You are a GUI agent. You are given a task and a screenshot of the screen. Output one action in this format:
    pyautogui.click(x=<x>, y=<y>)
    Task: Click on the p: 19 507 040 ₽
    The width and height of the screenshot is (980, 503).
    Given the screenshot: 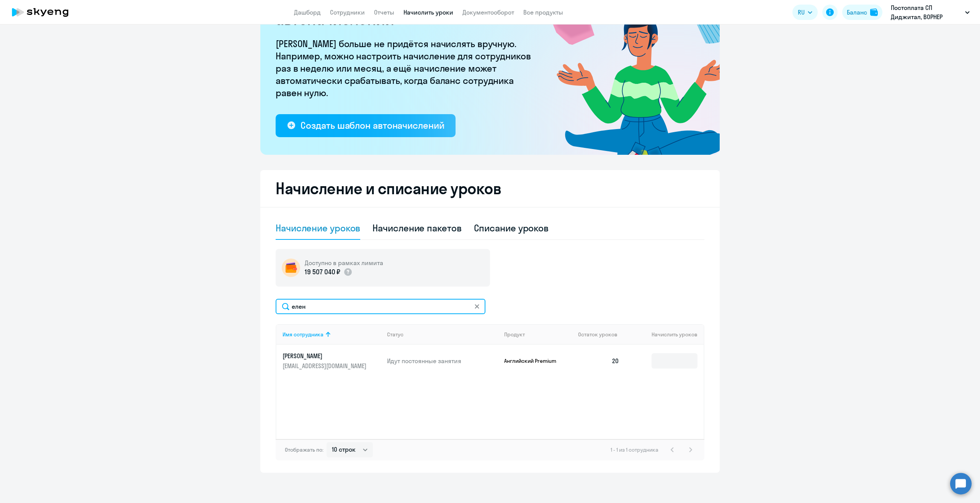 What is the action you would take?
    pyautogui.click(x=322, y=272)
    